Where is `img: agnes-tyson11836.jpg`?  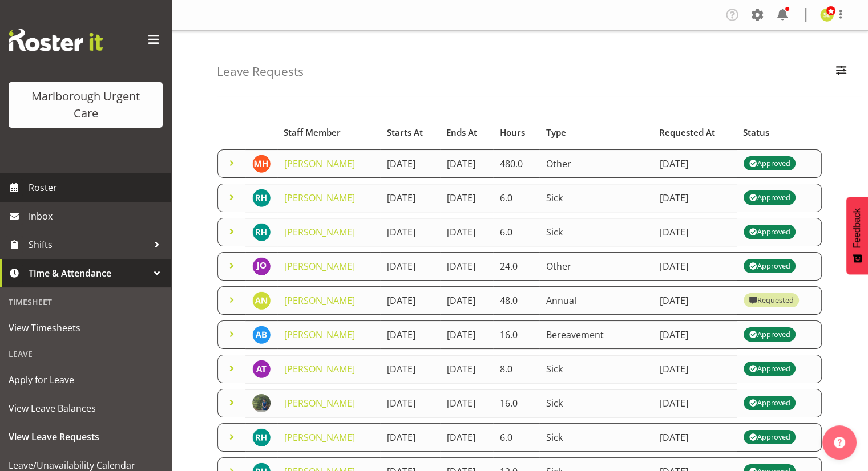
img: agnes-tyson11836.jpg is located at coordinates (262, 369).